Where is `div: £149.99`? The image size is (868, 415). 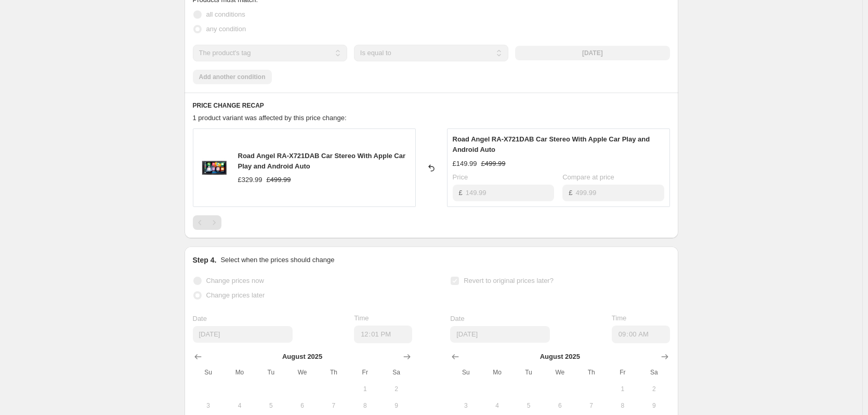 div: £149.99 is located at coordinates (465, 164).